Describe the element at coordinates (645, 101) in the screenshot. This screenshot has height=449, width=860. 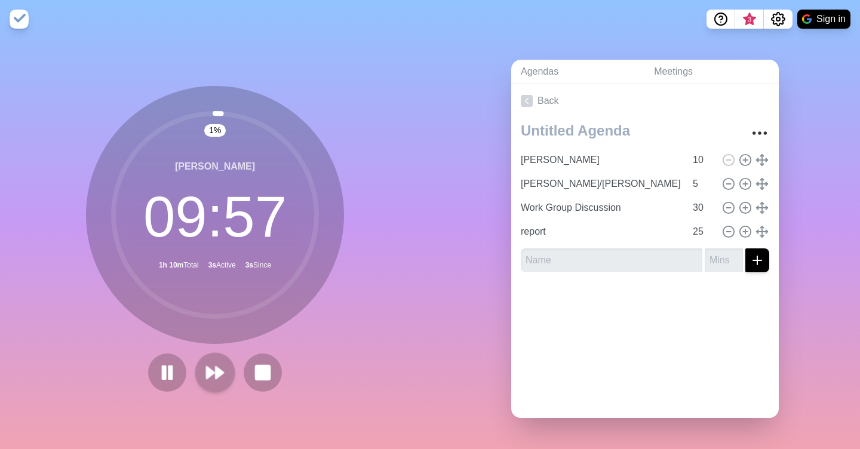
I see `a: Back` at that location.